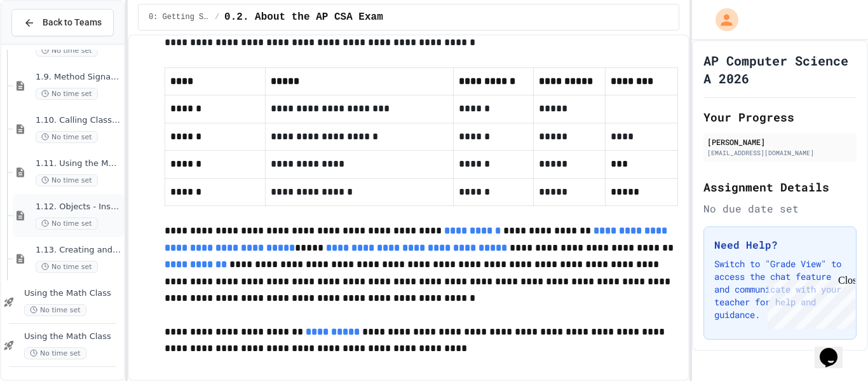 The image size is (868, 381). What do you see at coordinates (722, 20) in the screenshot?
I see `div: My Account` at bounding box center [722, 20].